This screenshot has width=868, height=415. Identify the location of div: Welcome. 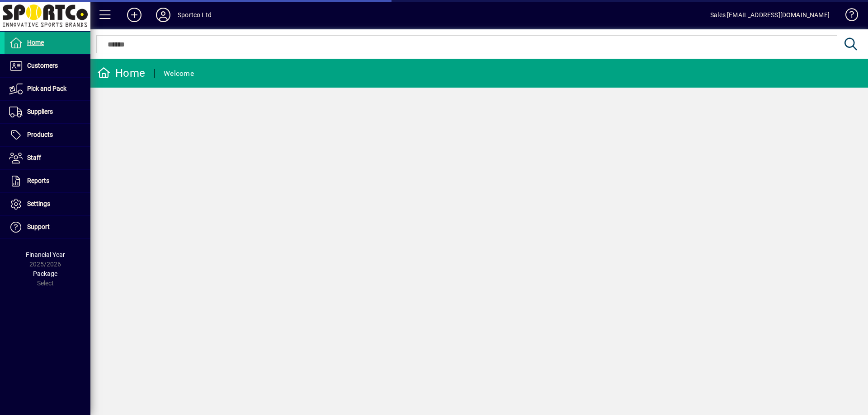
(179, 74).